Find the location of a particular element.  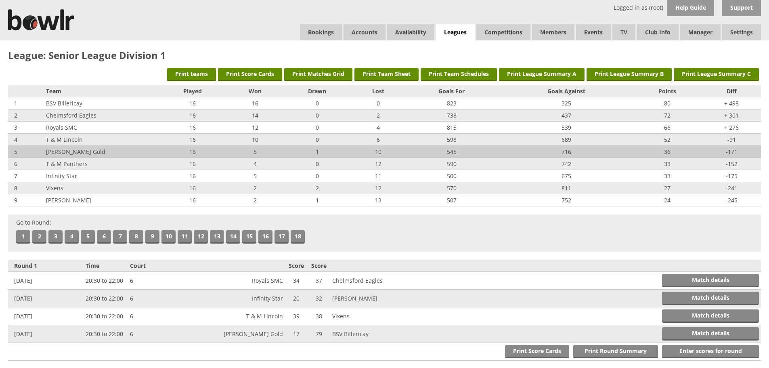

th: Played is located at coordinates (193, 91).